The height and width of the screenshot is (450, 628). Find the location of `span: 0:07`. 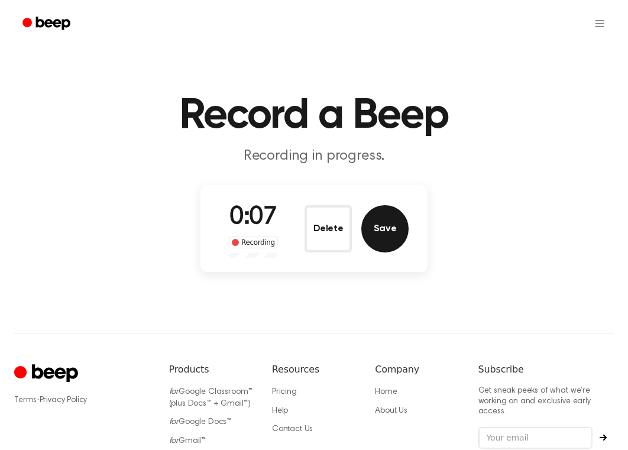

span: 0:07 is located at coordinates (253, 217).